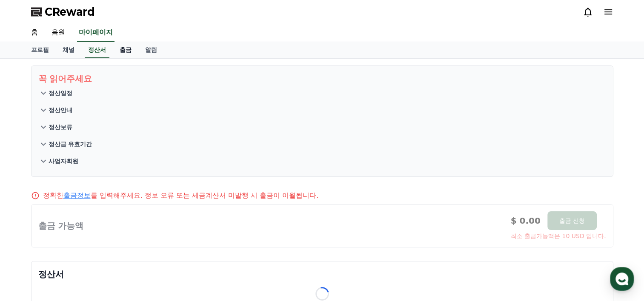 The image size is (644, 301). Describe the element at coordinates (322, 161) in the screenshot. I see `button: 사업자회원` at that location.